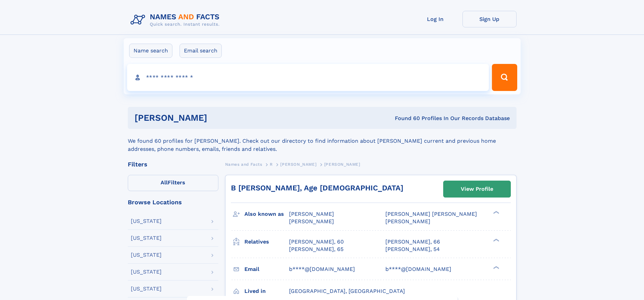 Image resolution: width=644 pixels, height=300 pixels. What do you see at coordinates (505, 77) in the screenshot?
I see `button: Search Button` at bounding box center [505, 77].